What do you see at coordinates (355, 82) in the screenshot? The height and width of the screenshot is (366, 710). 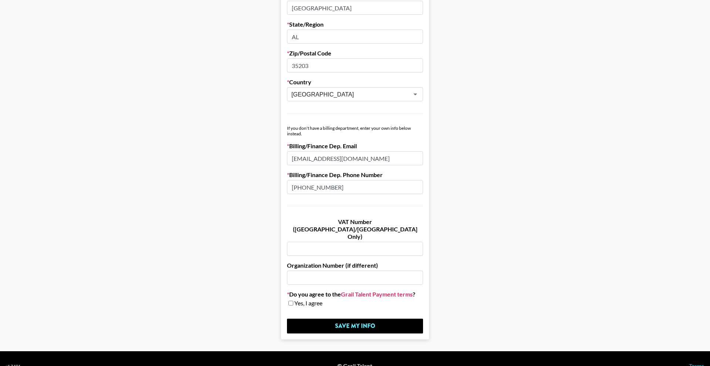 I see `label: Country` at bounding box center [355, 82].